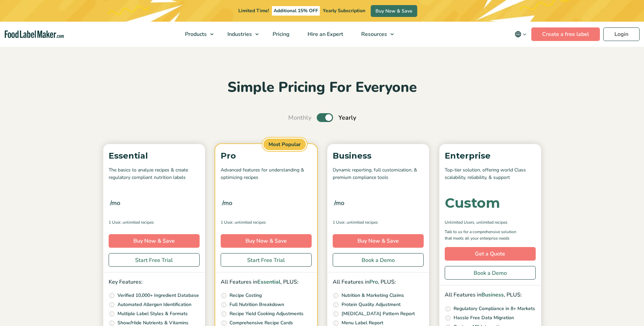  I want to click on p: Essential, so click(154, 156).